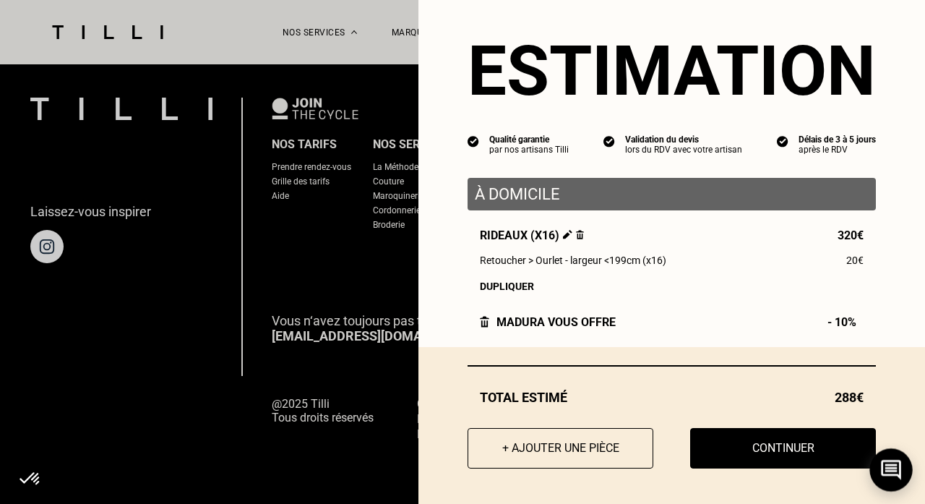 The image size is (925, 504). Describe the element at coordinates (529, 150) in the screenshot. I see `div: par nos artisans Tilli` at that location.